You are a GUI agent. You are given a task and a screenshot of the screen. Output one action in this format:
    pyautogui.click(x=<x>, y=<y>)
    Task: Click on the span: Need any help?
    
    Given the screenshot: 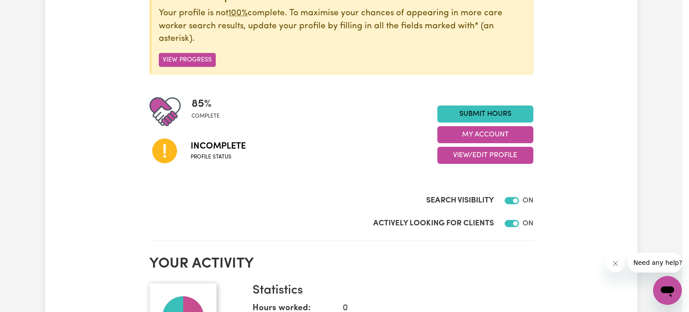 What is the action you would take?
    pyautogui.click(x=30, y=10)
    